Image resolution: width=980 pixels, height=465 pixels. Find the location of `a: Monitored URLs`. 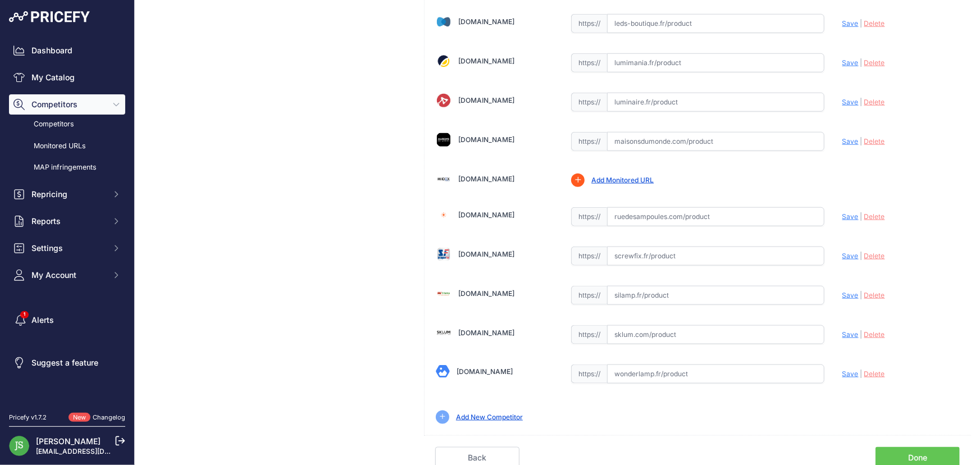

a: Monitored URLs is located at coordinates (67, 146).